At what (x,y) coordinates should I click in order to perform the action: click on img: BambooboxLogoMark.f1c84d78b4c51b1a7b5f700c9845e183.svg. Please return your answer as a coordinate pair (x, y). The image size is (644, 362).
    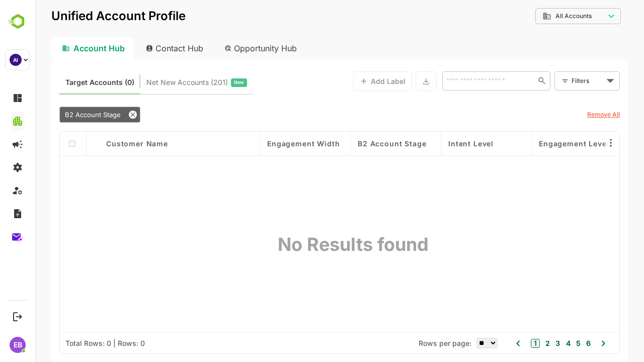
    Looking at the image, I should click on (18, 22).